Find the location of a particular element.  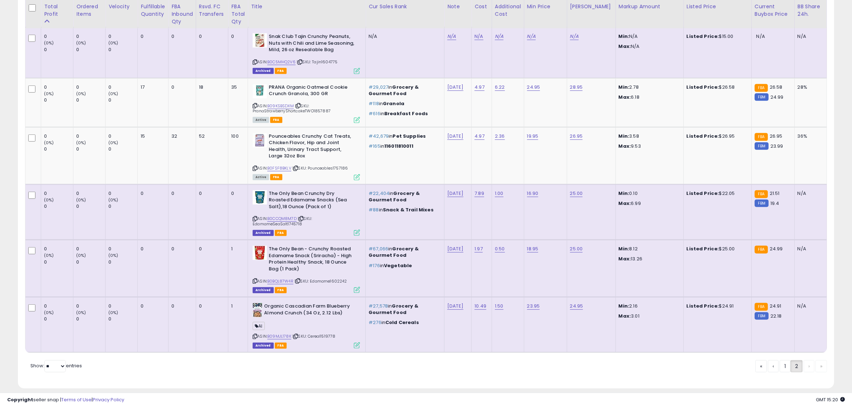

div: $15.00 is located at coordinates (717, 37).